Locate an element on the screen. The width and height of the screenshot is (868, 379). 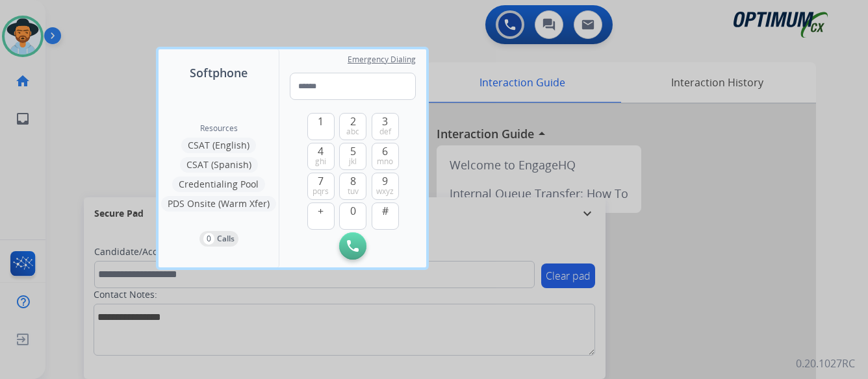
img: call-button is located at coordinates (353, 246).